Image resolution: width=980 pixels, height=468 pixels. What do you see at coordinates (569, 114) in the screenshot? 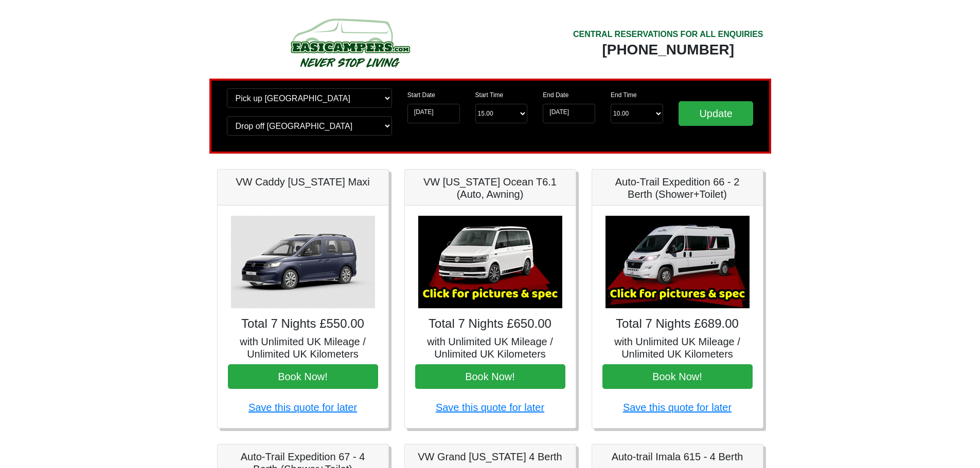
I see `input: Return Date` at bounding box center [569, 114].